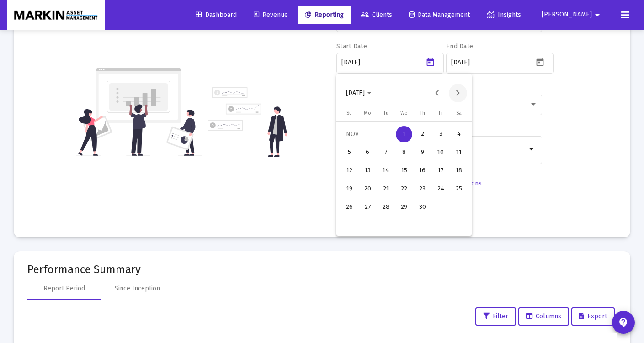 This screenshot has width=644, height=343. Describe the element at coordinates (459, 134) in the screenshot. I see `div: 4` at that location.